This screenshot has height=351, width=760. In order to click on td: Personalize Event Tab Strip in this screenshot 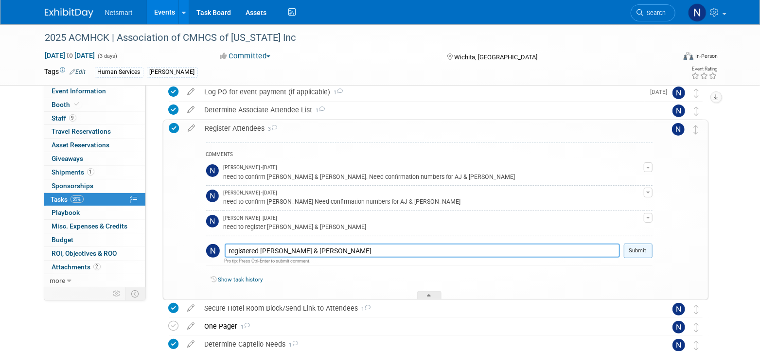, I will do `click(117, 294)`.